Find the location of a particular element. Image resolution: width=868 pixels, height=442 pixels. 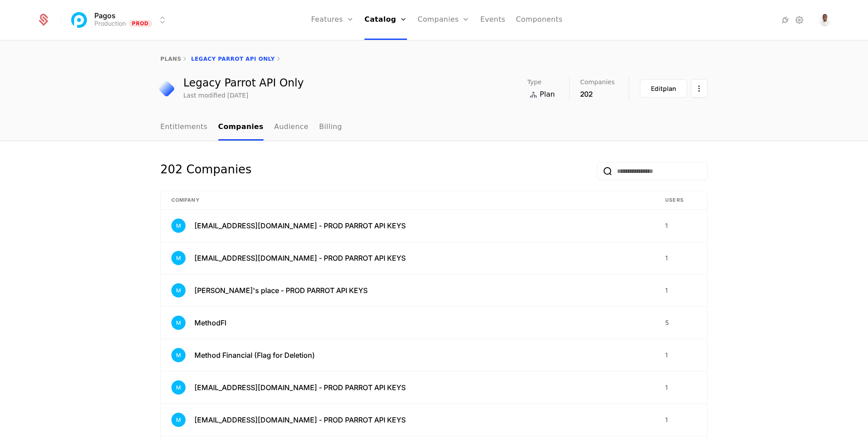

span: MethodFI is located at coordinates (210, 323).